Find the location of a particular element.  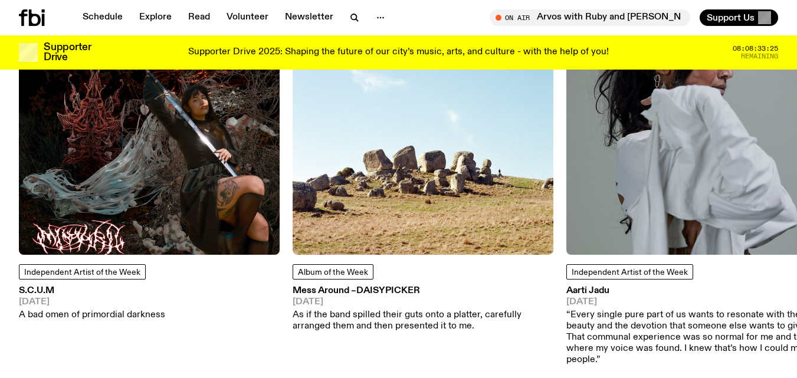

h3: S.C.U.M is located at coordinates (92, 291).